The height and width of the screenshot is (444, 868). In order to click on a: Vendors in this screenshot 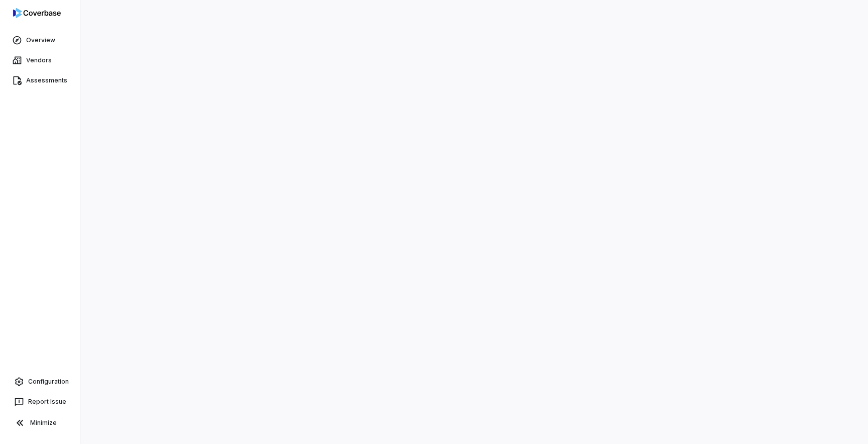, I will do `click(40, 60)`.